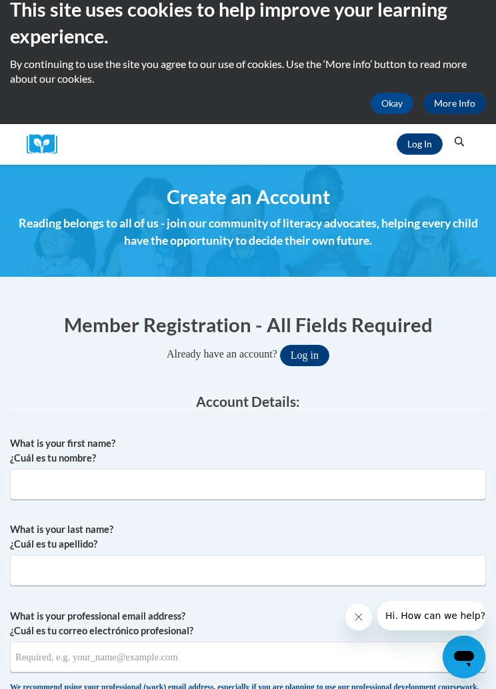 The width and height of the screenshot is (496, 689). I want to click on img: Logo brand, so click(47, 144).